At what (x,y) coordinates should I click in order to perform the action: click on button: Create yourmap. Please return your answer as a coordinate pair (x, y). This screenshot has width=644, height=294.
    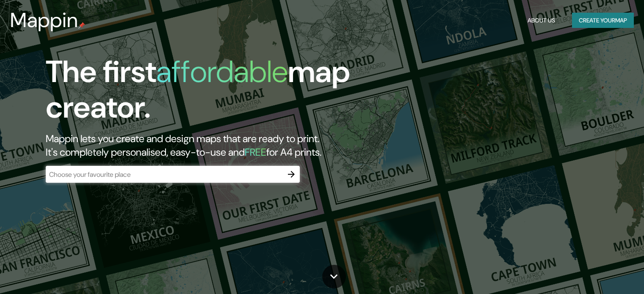
    Looking at the image, I should click on (603, 20).